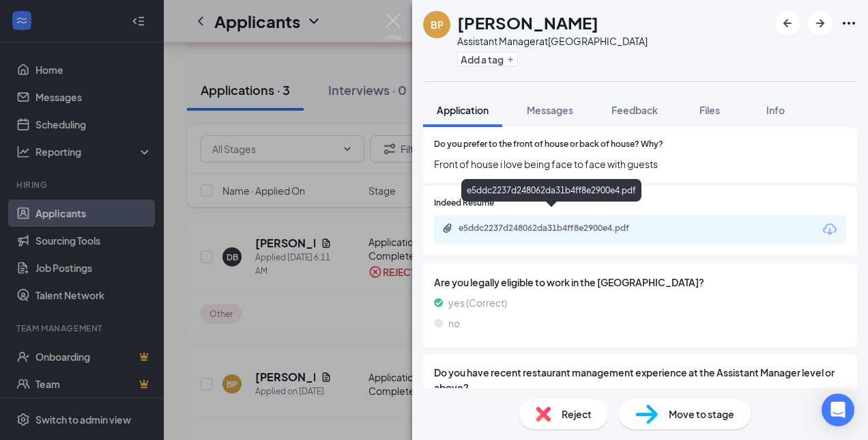 This screenshot has width=868, height=440. Describe the element at coordinates (464, 203) in the screenshot. I see `span: Indeed Resume` at that location.